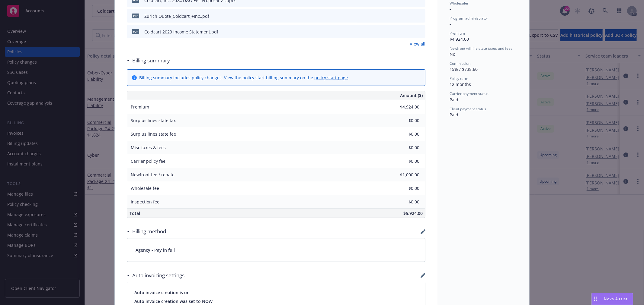  What do you see at coordinates (469, 94) in the screenshot?
I see `span: Carrier payment status` at bounding box center [469, 94].